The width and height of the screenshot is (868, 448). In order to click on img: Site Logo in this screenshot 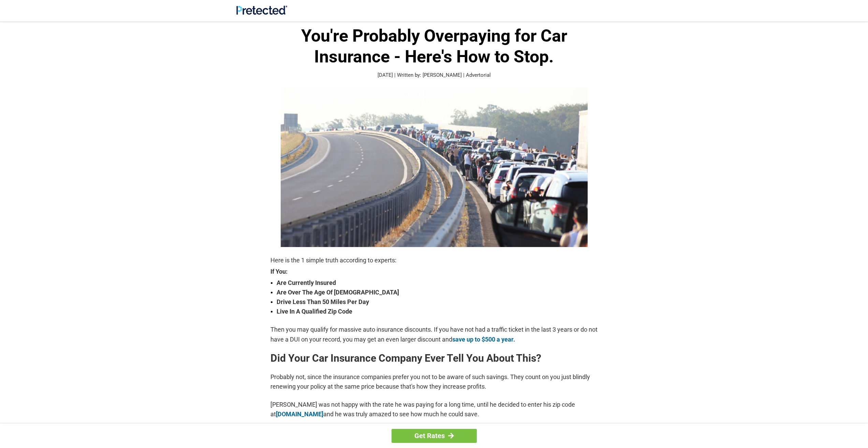, I will do `click(261, 10)`.